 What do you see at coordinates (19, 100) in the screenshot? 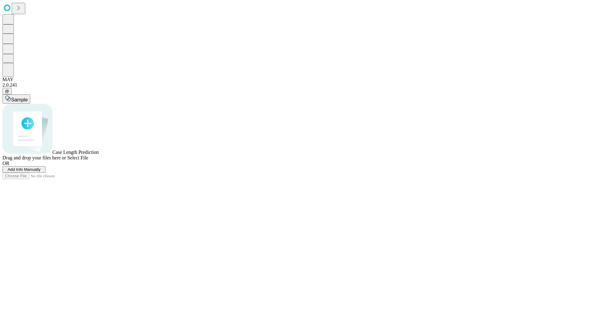
I see `span: Sample` at bounding box center [19, 100].